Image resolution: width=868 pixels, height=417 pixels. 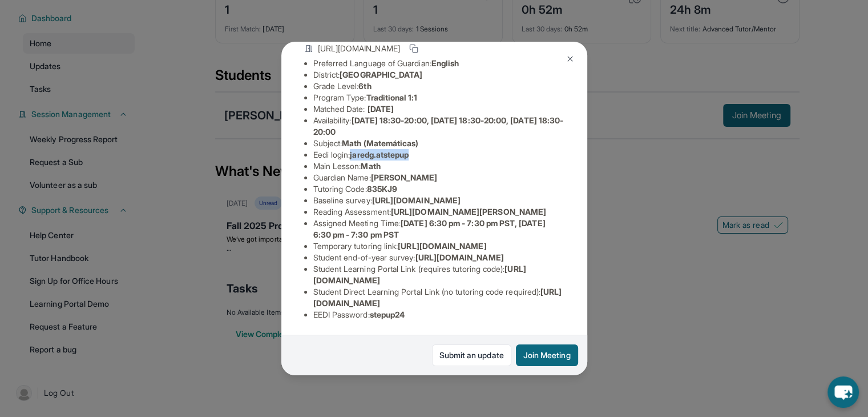 What do you see at coordinates (365, 85) in the screenshot?
I see `span: 6th` at bounding box center [365, 85].